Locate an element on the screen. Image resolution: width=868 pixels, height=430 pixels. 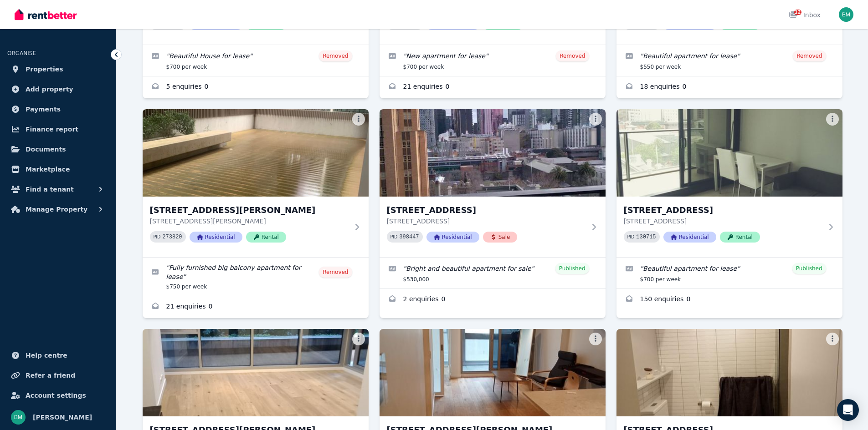
div: Inbox is located at coordinates (805, 15).